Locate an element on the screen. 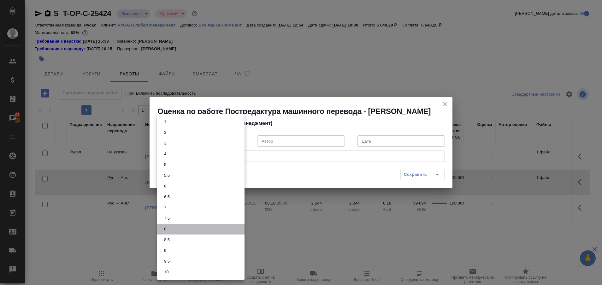 This screenshot has width=602, height=285. button: 6.5 is located at coordinates (167, 197).